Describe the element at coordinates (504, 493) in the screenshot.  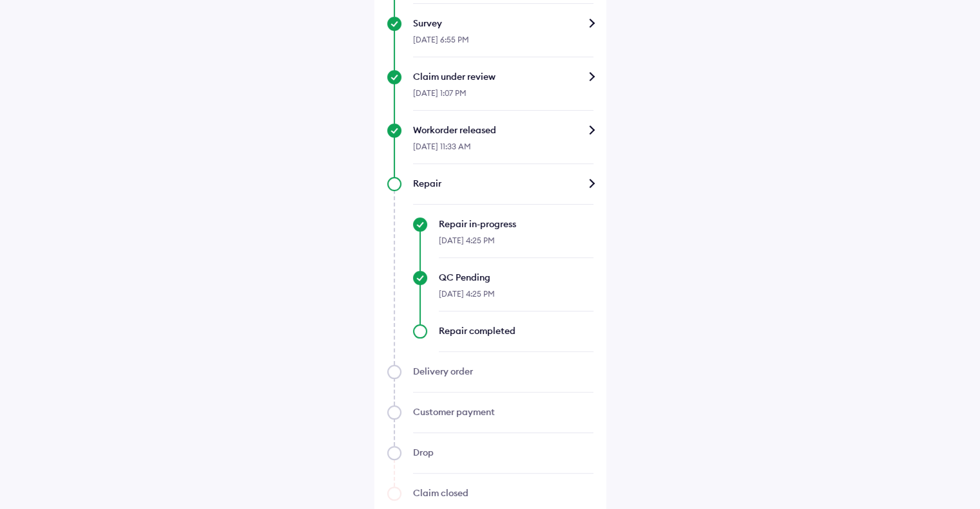
I see `div: Claim closed` at that location.